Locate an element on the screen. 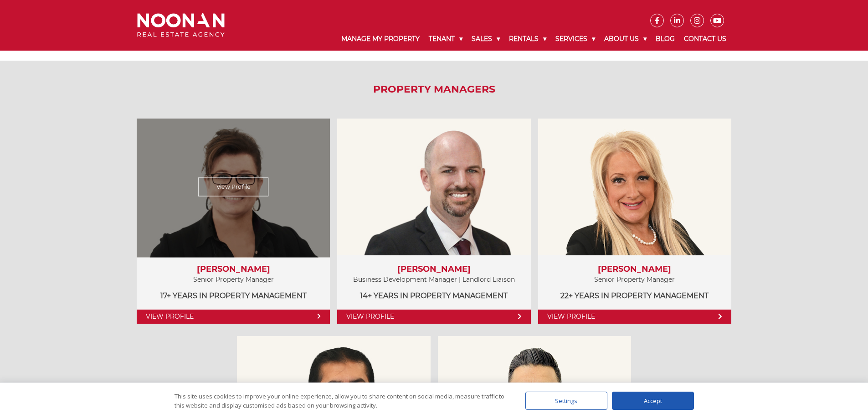 The image size is (868, 419). p: Business Development Manager | Landlord Liaison is located at coordinates (434, 279).